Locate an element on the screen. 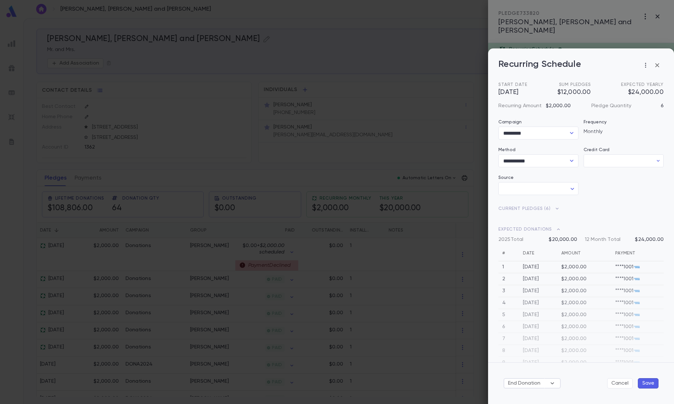 Image resolution: width=674 pixels, height=404 pixels. label: Source is located at coordinates (506, 178).